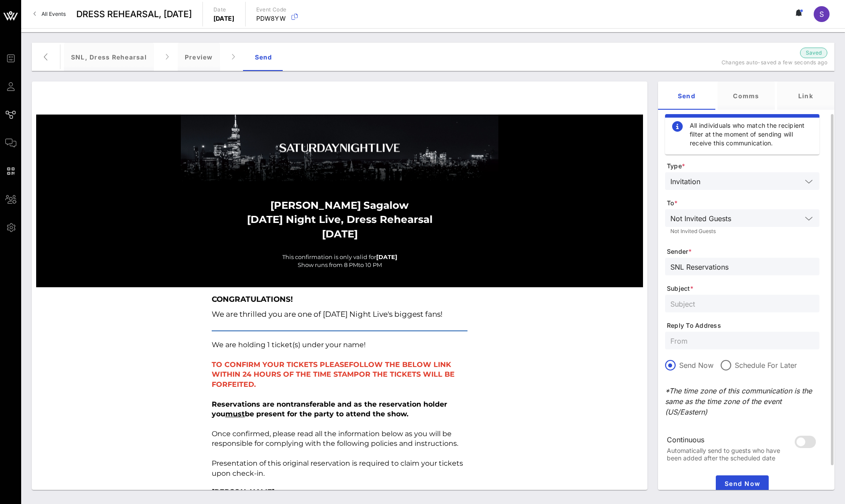 The image size is (845, 504). What do you see at coordinates (271, 10) in the screenshot?
I see `p: Event Code` at bounding box center [271, 10].